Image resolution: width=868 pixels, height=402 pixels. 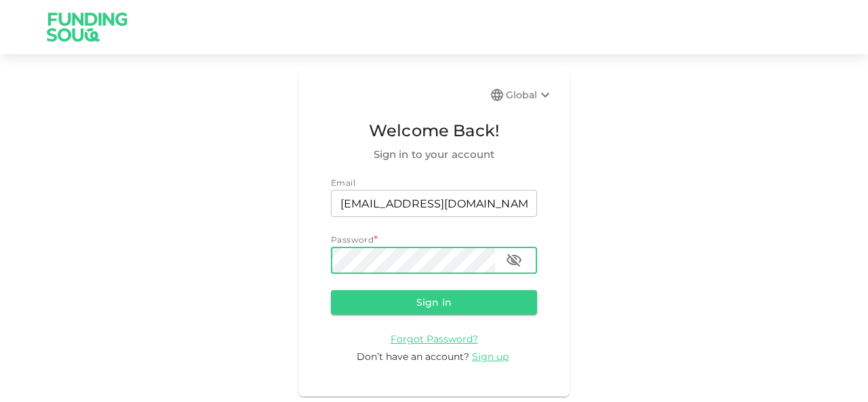 I want to click on span: Email, so click(x=343, y=182).